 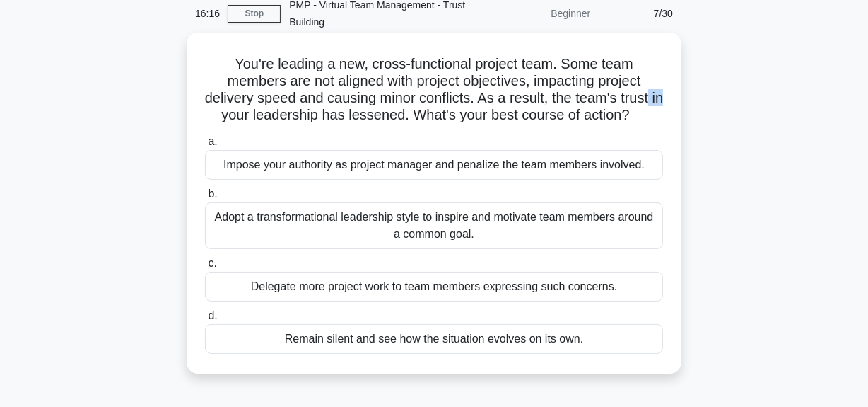 I want to click on span: c., so click(x=212, y=263).